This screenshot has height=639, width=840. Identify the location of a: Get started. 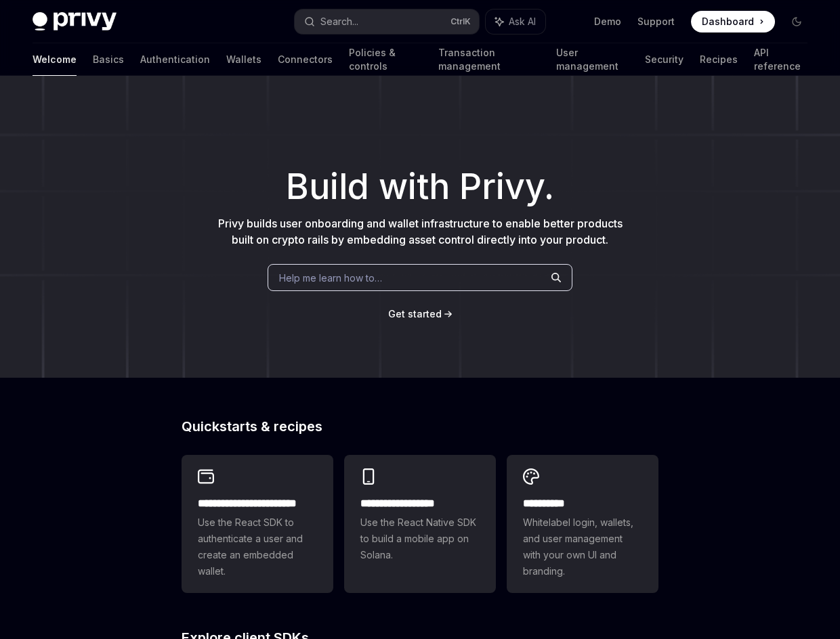
(415, 315).